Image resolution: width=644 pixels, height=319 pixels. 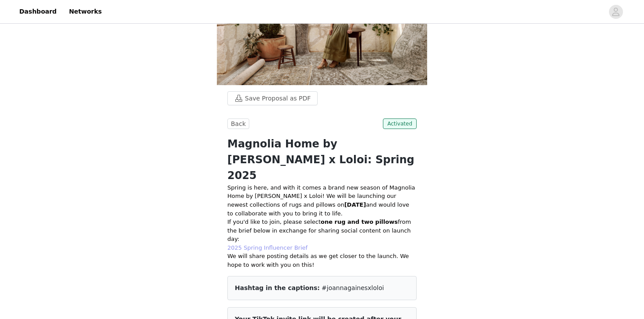 I want to click on span: Activated, so click(x=400, y=124).